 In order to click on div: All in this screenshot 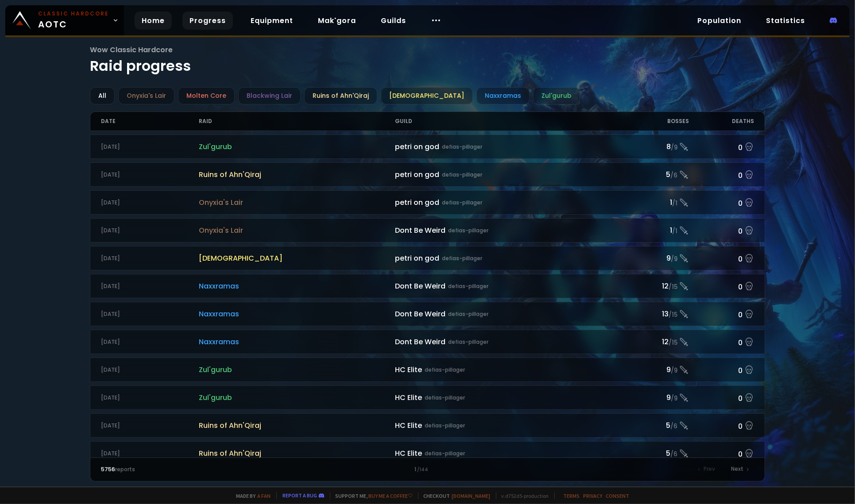, I will do `click(102, 95)`.